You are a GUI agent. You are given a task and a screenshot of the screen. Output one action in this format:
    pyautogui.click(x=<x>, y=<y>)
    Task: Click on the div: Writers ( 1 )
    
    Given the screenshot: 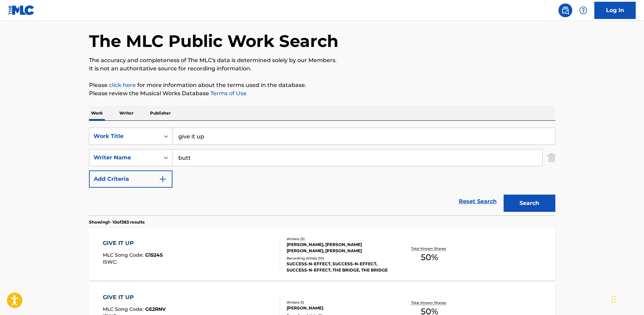 What is the action you would take?
    pyautogui.click(x=339, y=303)
    